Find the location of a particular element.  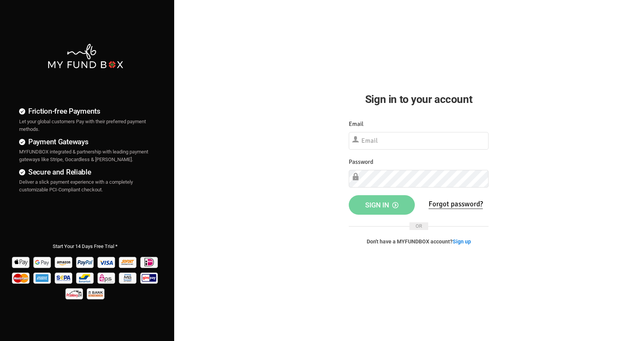

img: Google Pay is located at coordinates (43, 261).